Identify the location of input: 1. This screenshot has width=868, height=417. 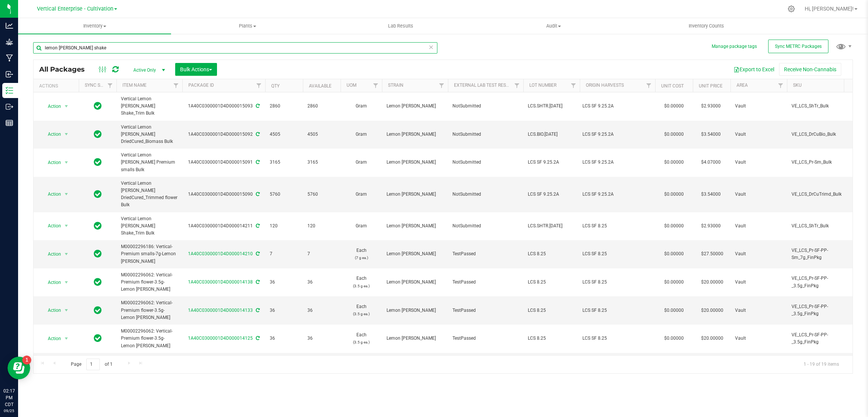
(93, 364).